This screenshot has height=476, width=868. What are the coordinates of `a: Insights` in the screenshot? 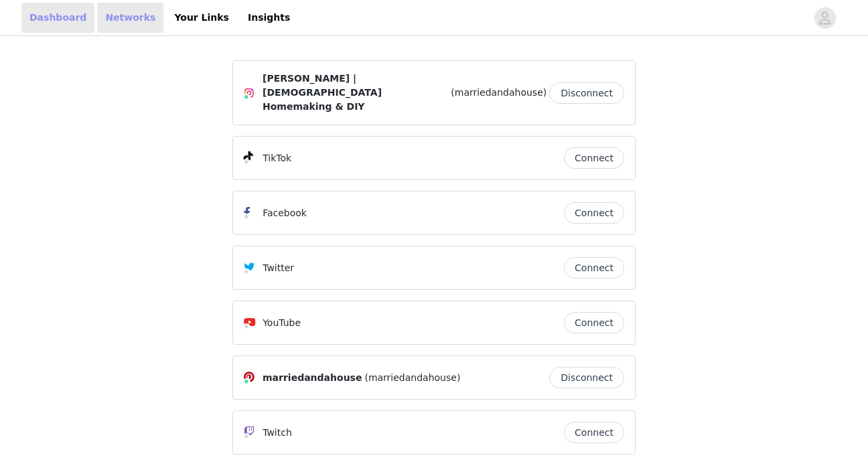 It's located at (268, 18).